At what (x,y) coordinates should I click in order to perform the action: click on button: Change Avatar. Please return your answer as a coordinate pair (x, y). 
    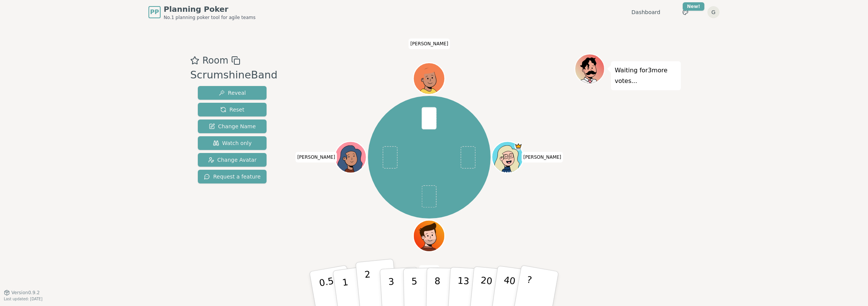
    Looking at the image, I should click on (232, 160).